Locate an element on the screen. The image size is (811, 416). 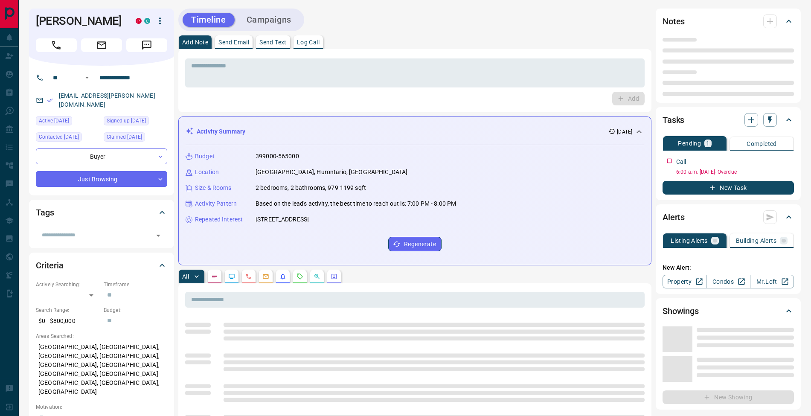
p: Search Range: is located at coordinates (67, 310).